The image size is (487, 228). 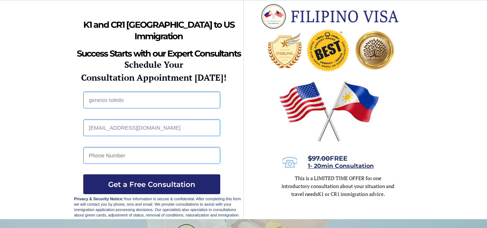 What do you see at coordinates (327, 158) in the screenshot?
I see `span: FREE` at bounding box center [327, 158].